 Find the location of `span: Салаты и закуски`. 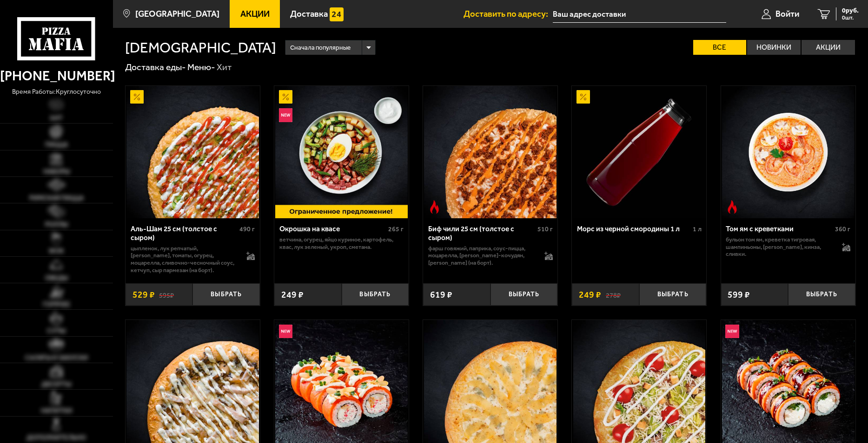

span: Салаты и закуски is located at coordinates (56, 358).